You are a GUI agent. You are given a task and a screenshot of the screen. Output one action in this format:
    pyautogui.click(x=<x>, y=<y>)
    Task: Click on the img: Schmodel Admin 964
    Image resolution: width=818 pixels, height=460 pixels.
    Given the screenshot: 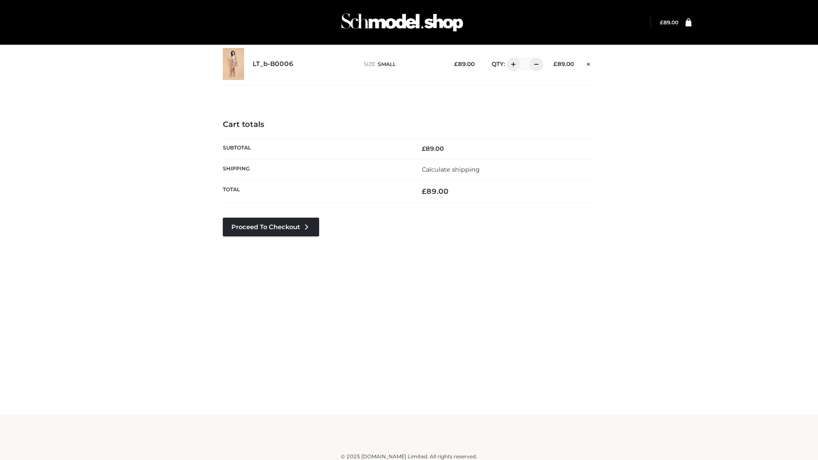 What is the action you would take?
    pyautogui.click(x=402, y=22)
    